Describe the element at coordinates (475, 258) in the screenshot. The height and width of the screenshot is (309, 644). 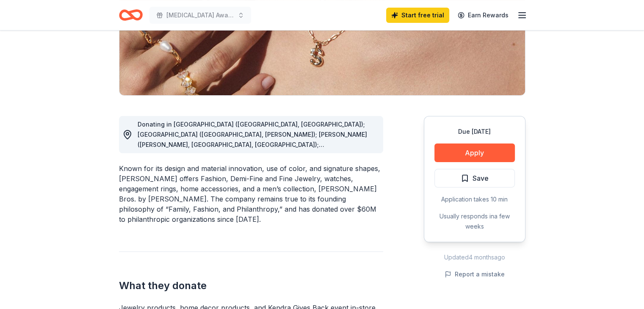
I see `div: Updated 4 months ago` at that location.